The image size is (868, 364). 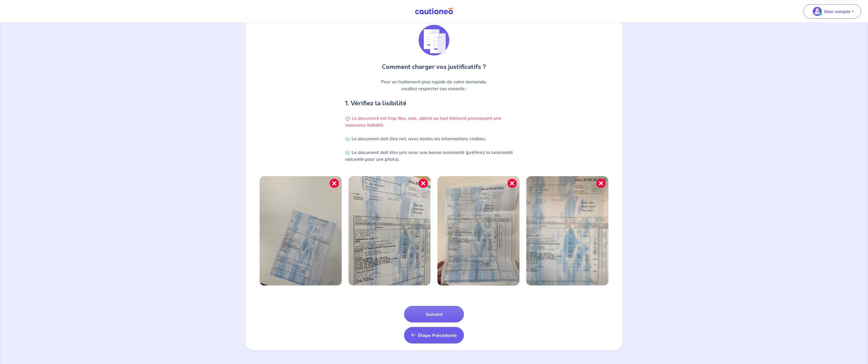 I want to click on img: illu_list_justif.svg, so click(x=434, y=40).